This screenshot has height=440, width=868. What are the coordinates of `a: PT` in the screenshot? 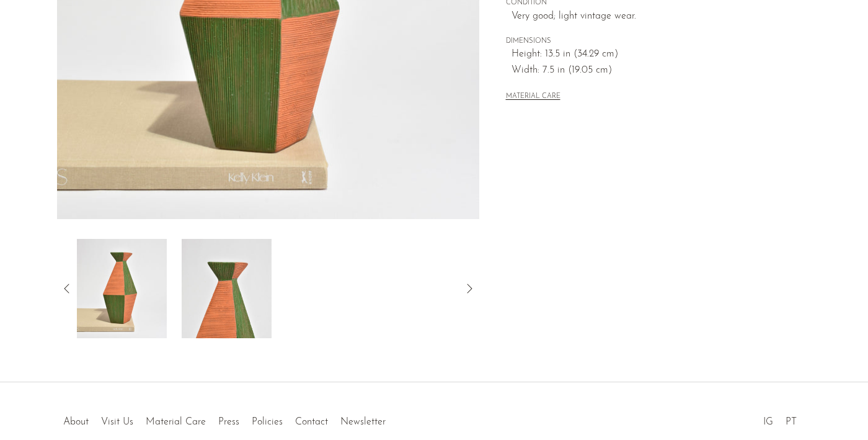 It's located at (791, 422).